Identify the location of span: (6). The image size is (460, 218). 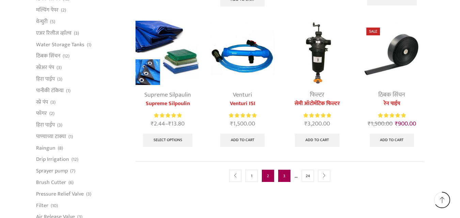
(71, 183).